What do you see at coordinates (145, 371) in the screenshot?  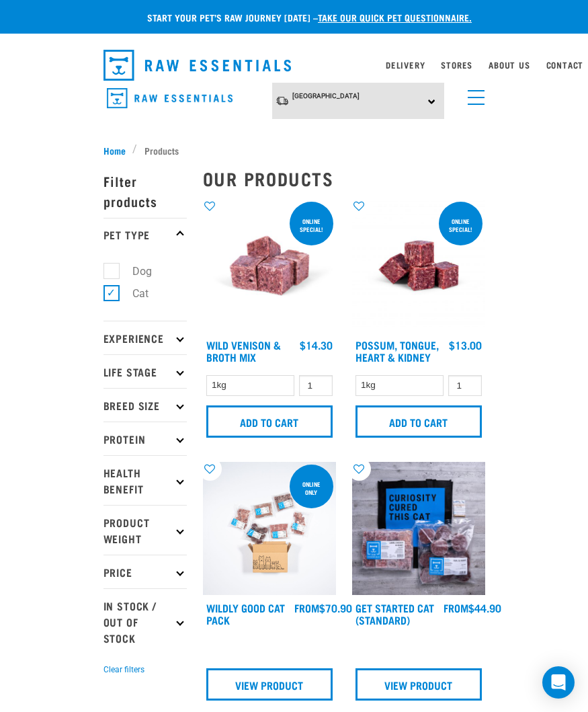 I see `p: Life Stage` at bounding box center [145, 371].